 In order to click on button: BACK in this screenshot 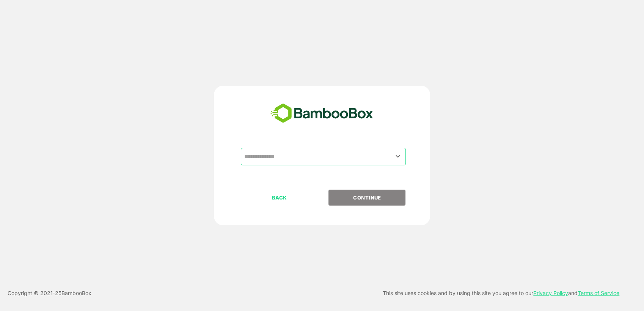, I will do `click(279, 198)`.